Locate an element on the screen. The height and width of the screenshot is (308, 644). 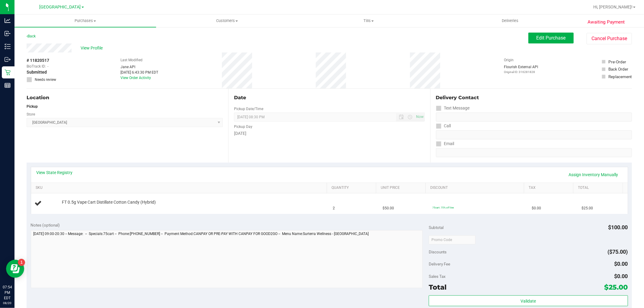
p: 07:54 PM EDT is located at coordinates (8, 293).